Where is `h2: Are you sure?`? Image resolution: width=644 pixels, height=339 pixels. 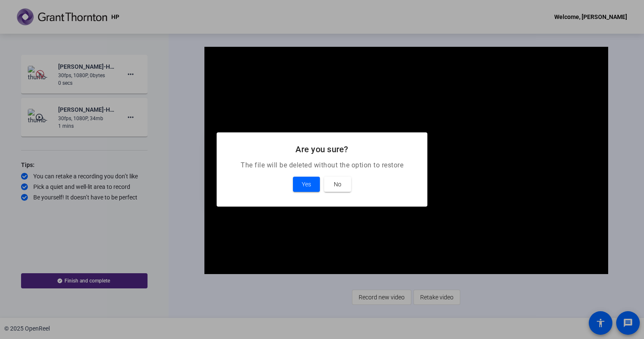
h2: Are you sure? is located at coordinates (322, 149).